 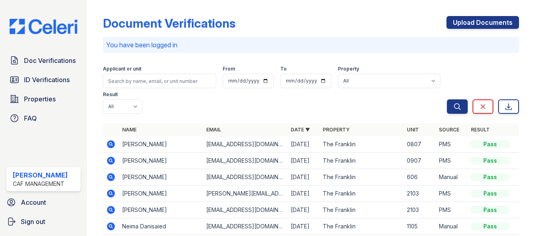 I want to click on td: 606, so click(x=419, y=177).